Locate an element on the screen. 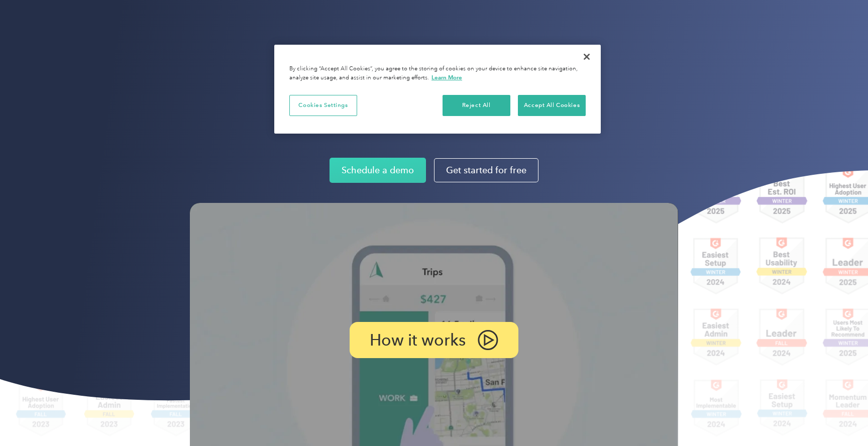 This screenshot has width=868, height=446. button: Accept All Cookies is located at coordinates (552, 105).